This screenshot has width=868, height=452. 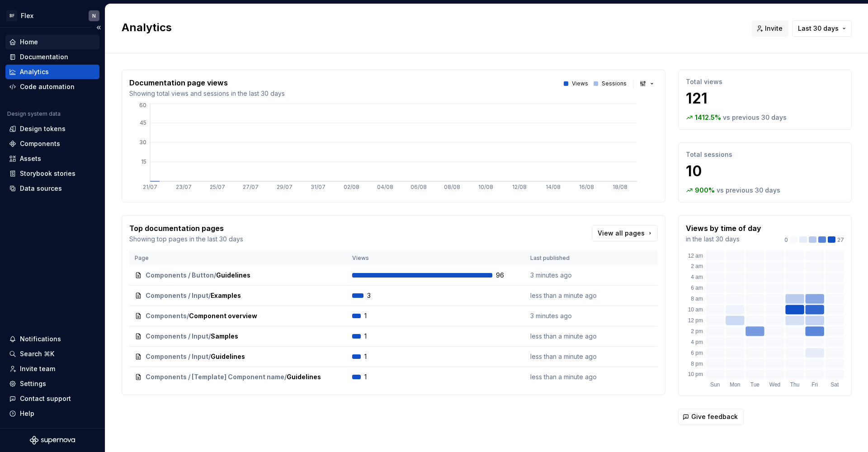 What do you see at coordinates (580, 83) in the screenshot?
I see `p: Views` at bounding box center [580, 83].